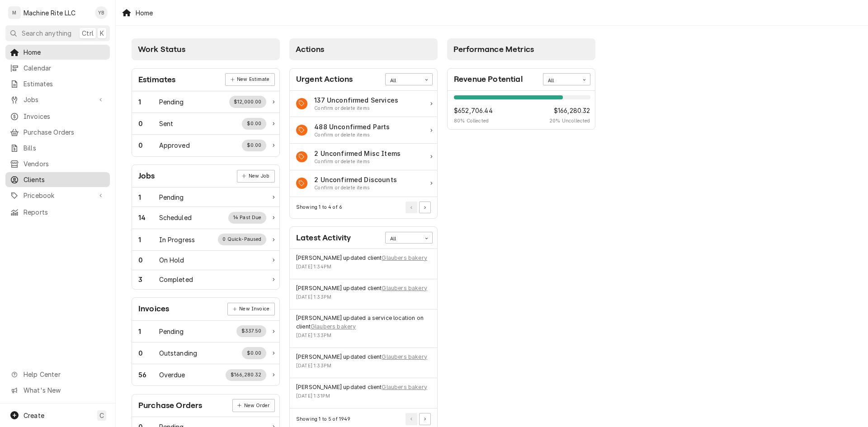 Image resolution: width=868 pixels, height=427 pixels. Describe the element at coordinates (57, 52) in the screenshot. I see `a: Home` at that location.